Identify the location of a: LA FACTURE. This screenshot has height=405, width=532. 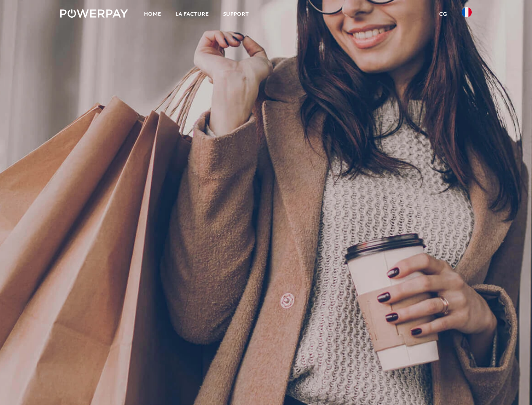
(192, 14).